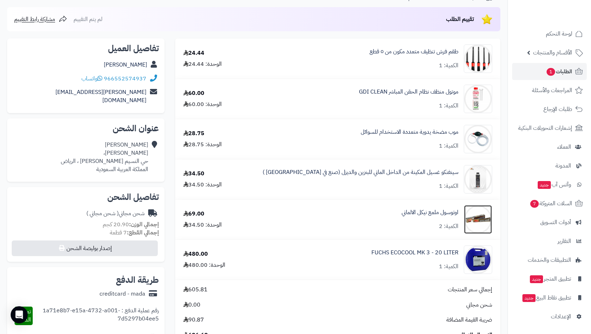 The image size is (591, 334). I want to click on div: الكمية: 2, so click(449, 226).